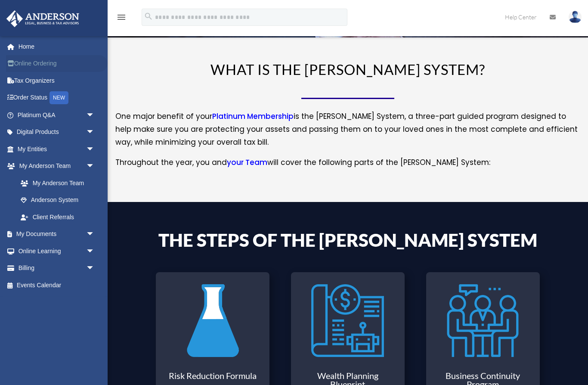  I want to click on a: My Anderson Teamarrow_drop_down, so click(57, 167).